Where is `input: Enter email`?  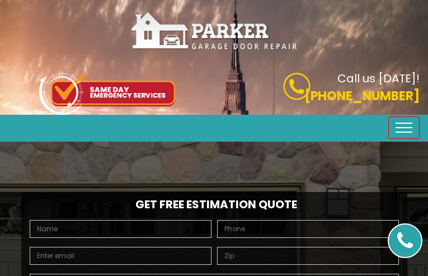 input: Enter email is located at coordinates (120, 256).